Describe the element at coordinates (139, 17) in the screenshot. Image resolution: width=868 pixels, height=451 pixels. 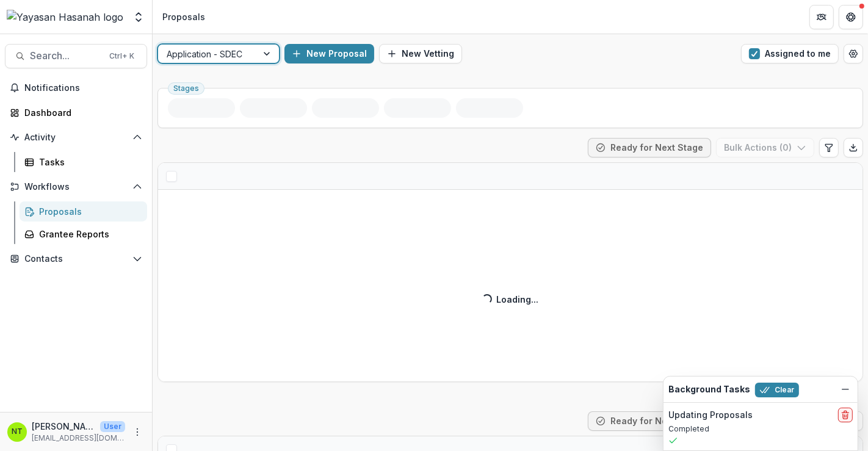
I see `button: Open entity switcher` at that location.